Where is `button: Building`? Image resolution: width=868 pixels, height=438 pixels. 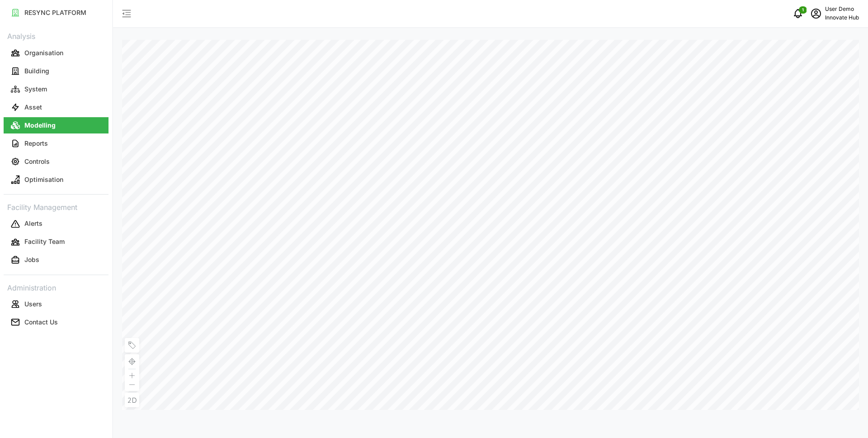
button: Building is located at coordinates (56, 71).